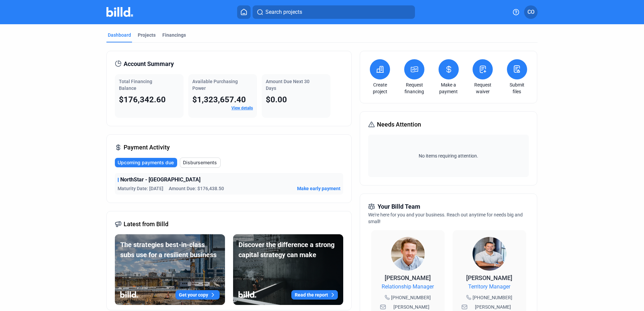 The width and height of the screenshot is (644, 311). Describe the element at coordinates (414, 88) in the screenshot. I see `a: Request financing` at that location.